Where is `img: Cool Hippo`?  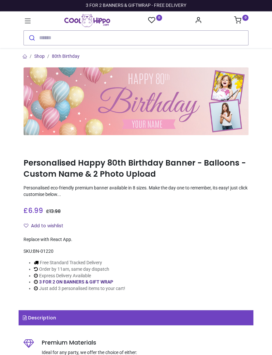
img: Cool Hippo is located at coordinates (87, 21).